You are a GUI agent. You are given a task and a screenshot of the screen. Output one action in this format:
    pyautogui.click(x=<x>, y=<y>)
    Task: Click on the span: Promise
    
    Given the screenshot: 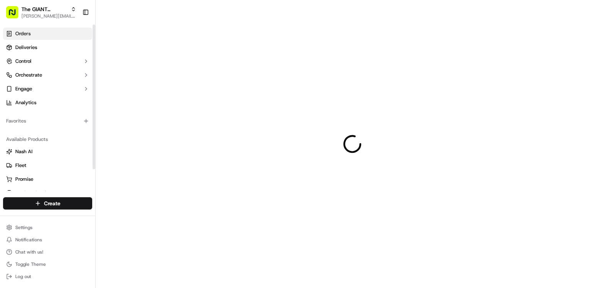 What is the action you would take?
    pyautogui.click(x=24, y=179)
    